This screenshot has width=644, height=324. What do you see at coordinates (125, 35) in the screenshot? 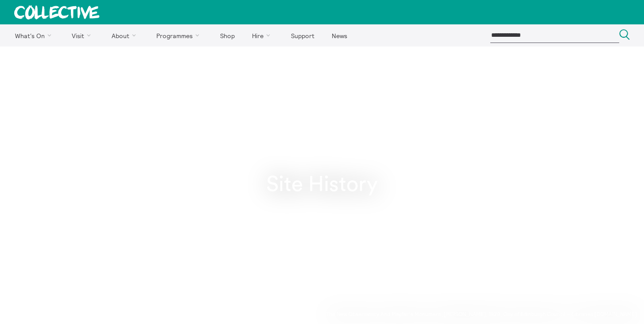
I see `a: About` at bounding box center [125, 35].